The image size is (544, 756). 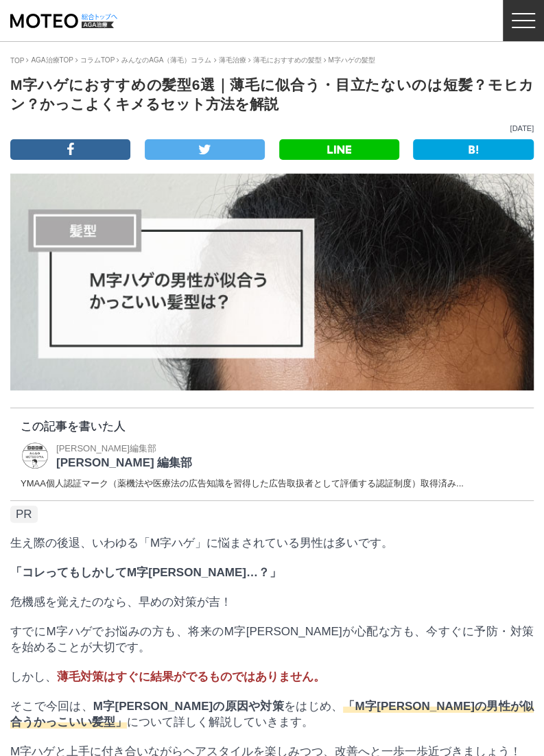 I want to click on img: 総合トップへ, so click(x=100, y=16).